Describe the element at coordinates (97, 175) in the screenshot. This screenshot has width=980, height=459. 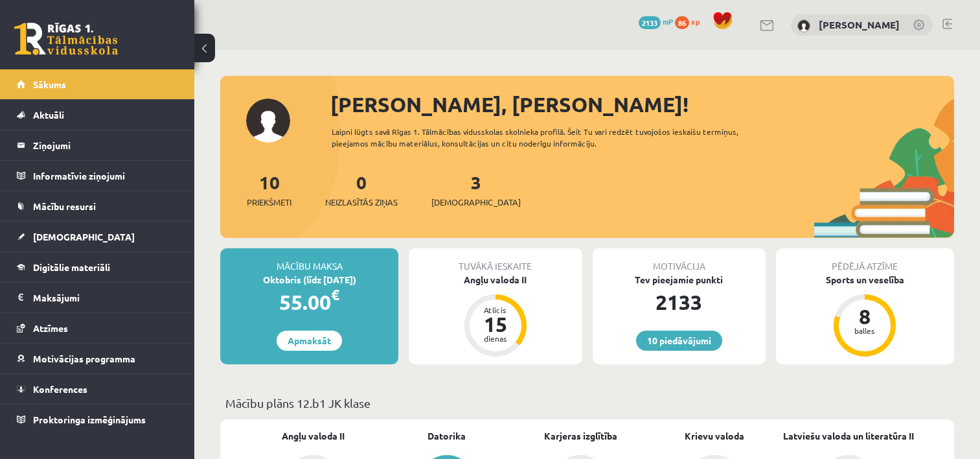
I see `a: Informatīvie ziņojumi` at that location.